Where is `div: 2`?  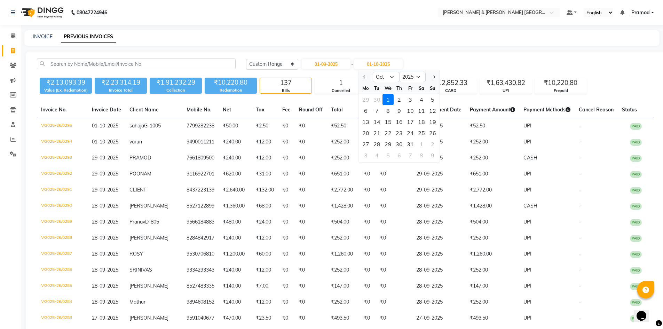 div: 2 is located at coordinates (432, 144).